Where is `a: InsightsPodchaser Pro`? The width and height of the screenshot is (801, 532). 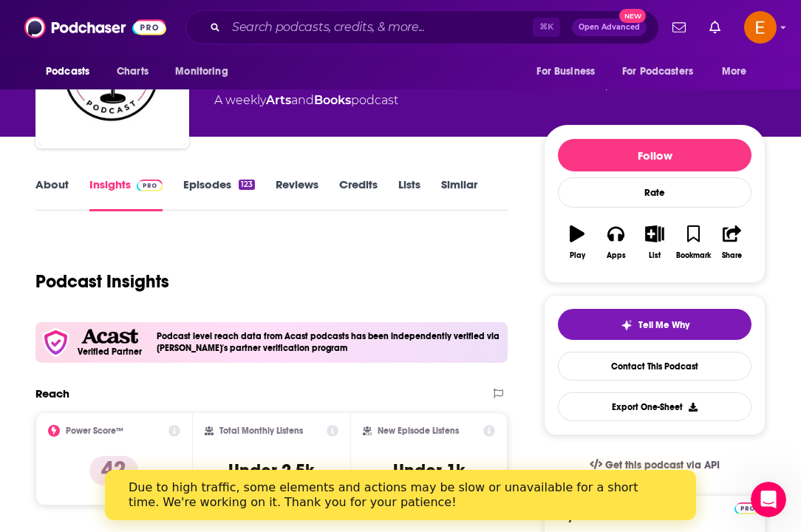
a: InsightsPodchaser Pro is located at coordinates (126, 195).